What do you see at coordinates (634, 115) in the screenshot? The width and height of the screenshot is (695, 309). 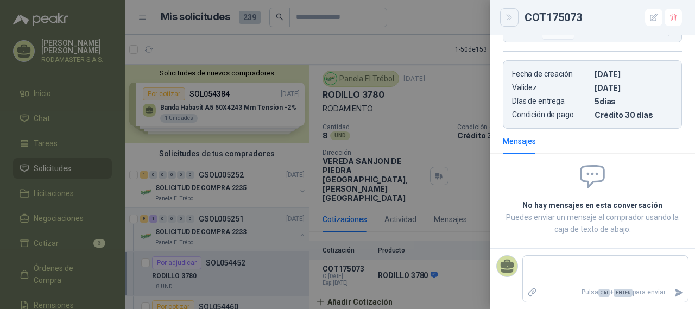 I see `p: Crédito 30 días` at bounding box center [634, 115].